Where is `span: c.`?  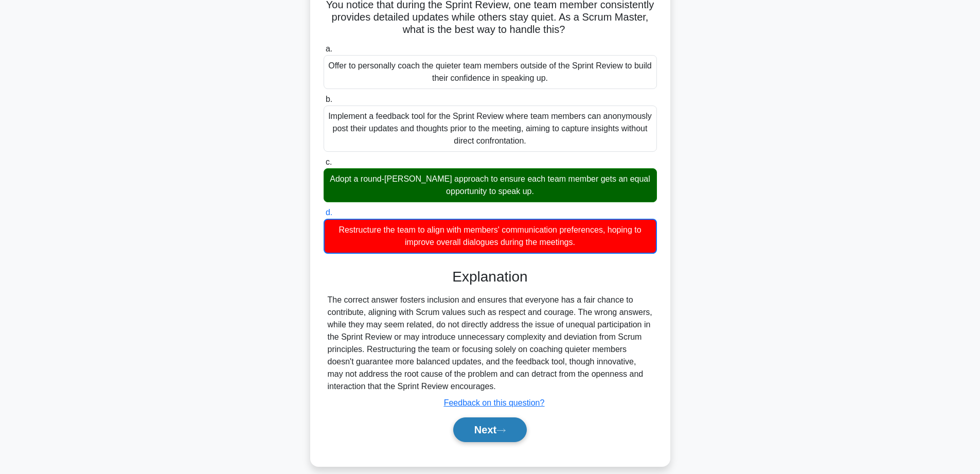 span: c. is located at coordinates (329, 161).